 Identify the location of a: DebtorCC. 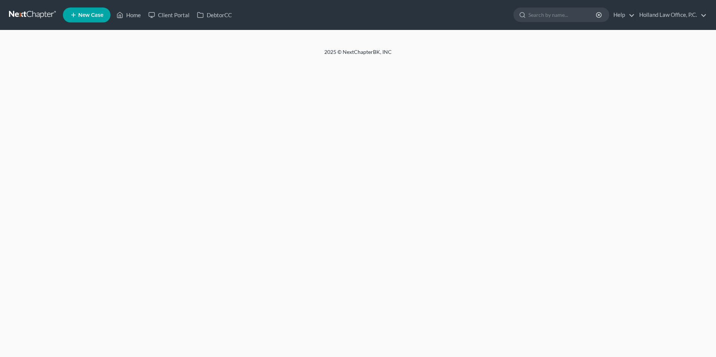
(214, 15).